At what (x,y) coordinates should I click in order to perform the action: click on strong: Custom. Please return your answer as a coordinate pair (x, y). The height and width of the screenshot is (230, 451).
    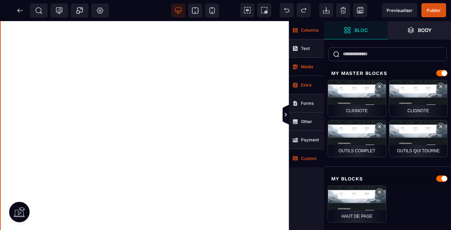
    Looking at the image, I should click on (309, 159).